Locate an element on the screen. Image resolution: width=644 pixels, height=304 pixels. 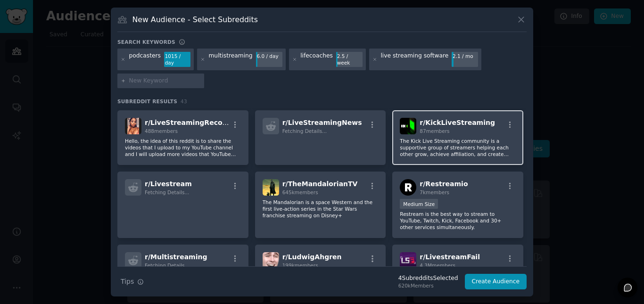
div: 2.1 / mo is located at coordinates (465, 56).